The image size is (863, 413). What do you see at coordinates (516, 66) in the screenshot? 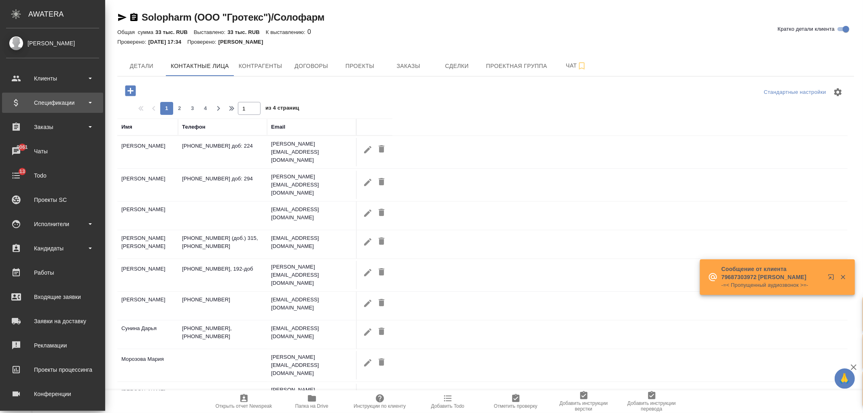
I see `span: Проектная группа` at bounding box center [516, 66].